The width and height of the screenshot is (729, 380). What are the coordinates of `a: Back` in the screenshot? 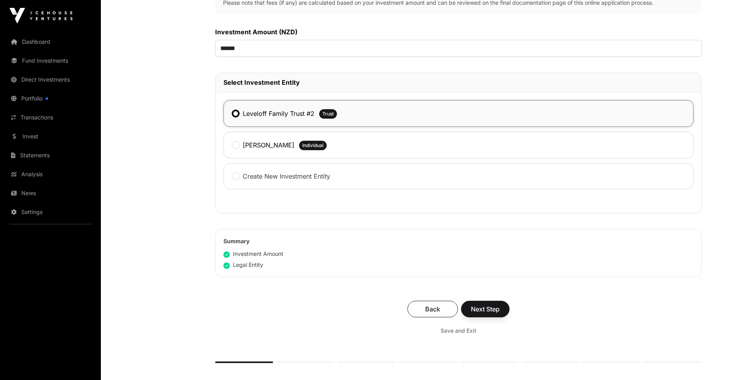 It's located at (433, 309).